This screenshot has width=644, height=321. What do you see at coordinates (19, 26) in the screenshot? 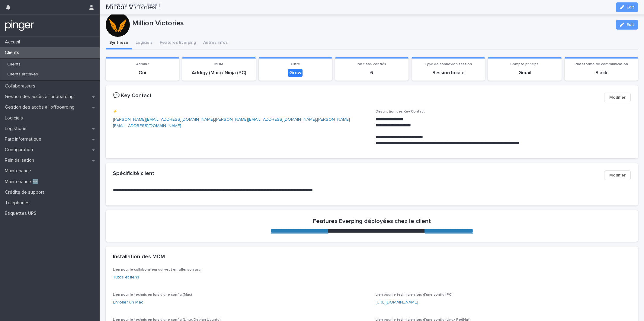
I see `img: mTgBEunGTSyRkCgitkcU` at bounding box center [19, 26].